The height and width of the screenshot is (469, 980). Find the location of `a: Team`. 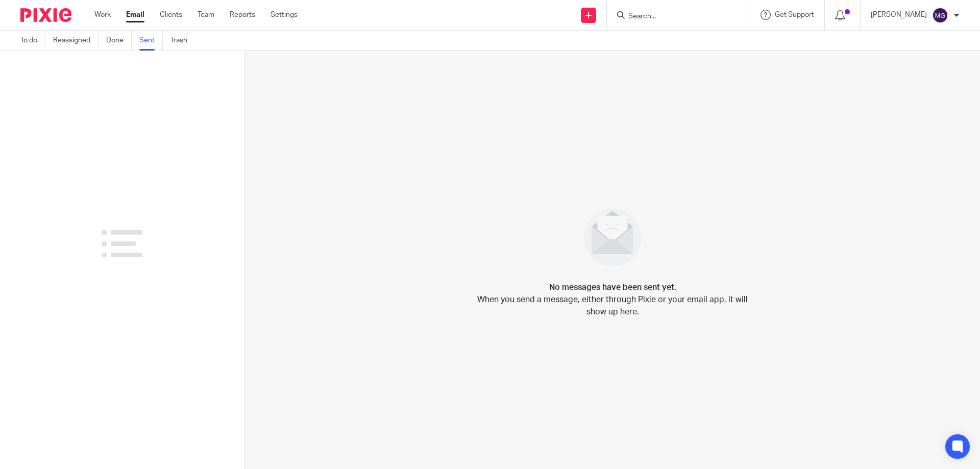

a: Team is located at coordinates (206, 14).